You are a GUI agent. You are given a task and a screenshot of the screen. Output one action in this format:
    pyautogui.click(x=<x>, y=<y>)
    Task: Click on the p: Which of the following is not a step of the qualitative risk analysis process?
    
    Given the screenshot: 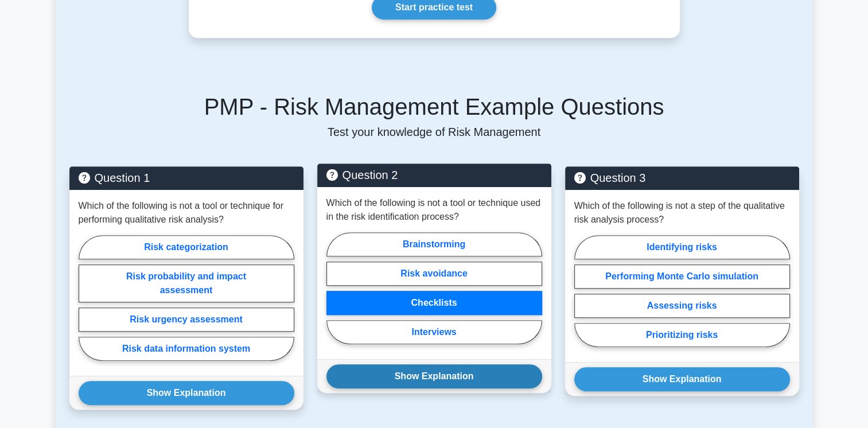 What is the action you would take?
    pyautogui.click(x=682, y=213)
    